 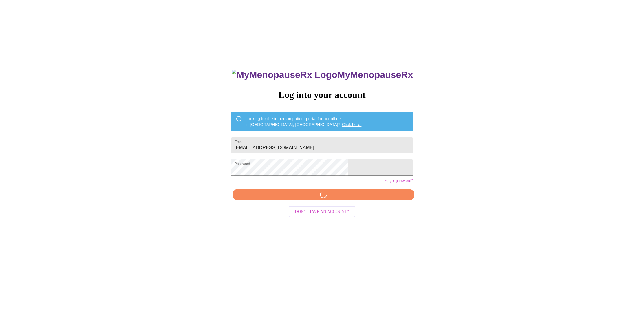 What do you see at coordinates (322, 211) in the screenshot?
I see `a: Don't have an account?` at bounding box center [322, 211].